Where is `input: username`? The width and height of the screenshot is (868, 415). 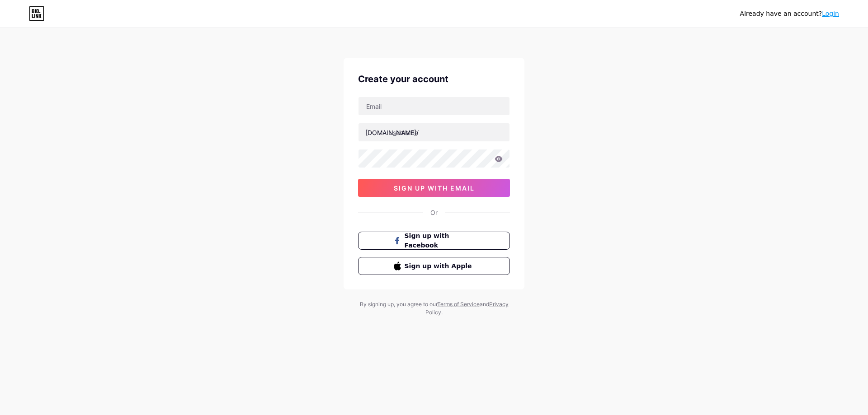
input: username is located at coordinates (434, 132).